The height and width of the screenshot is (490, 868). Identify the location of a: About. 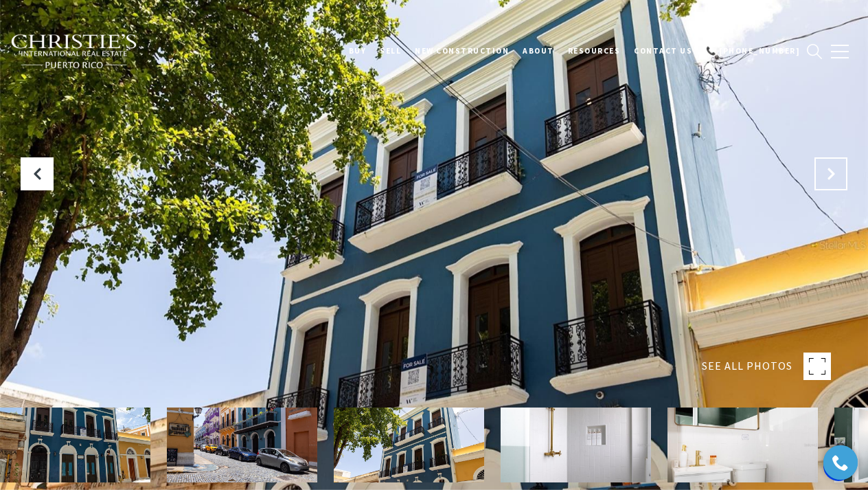
(538, 51).